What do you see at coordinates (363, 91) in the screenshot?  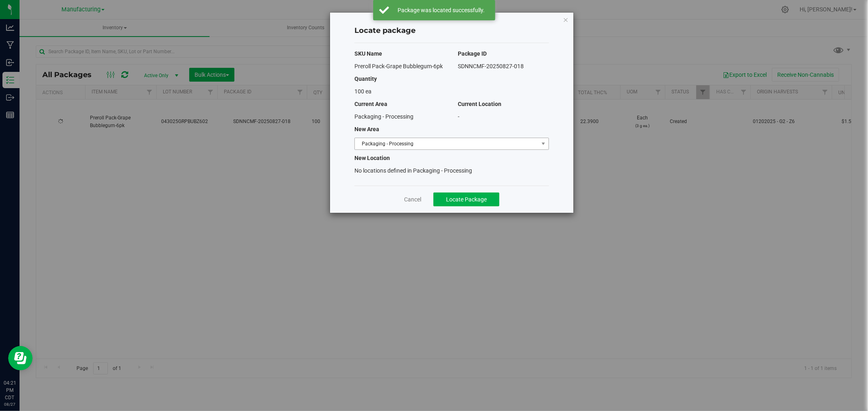 I see `span: 100 ea` at bounding box center [363, 91].